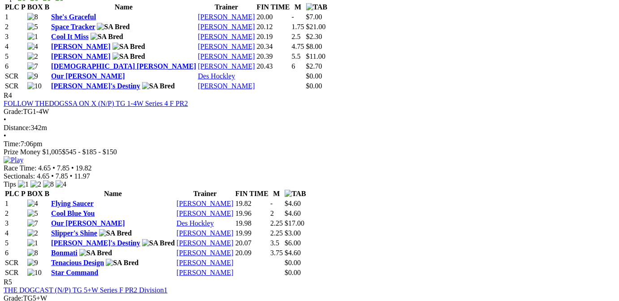 Image resolution: width=619 pixels, height=301 pixels. What do you see at coordinates (314, 46) in the screenshot?
I see `span: $8.00` at bounding box center [314, 46].